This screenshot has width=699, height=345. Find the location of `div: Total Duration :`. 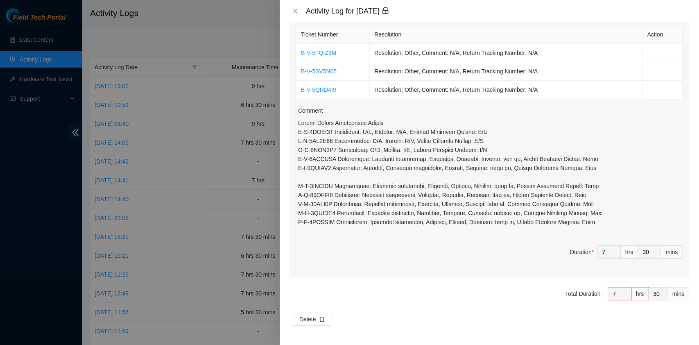

div: Total Duration : is located at coordinates (584, 294).